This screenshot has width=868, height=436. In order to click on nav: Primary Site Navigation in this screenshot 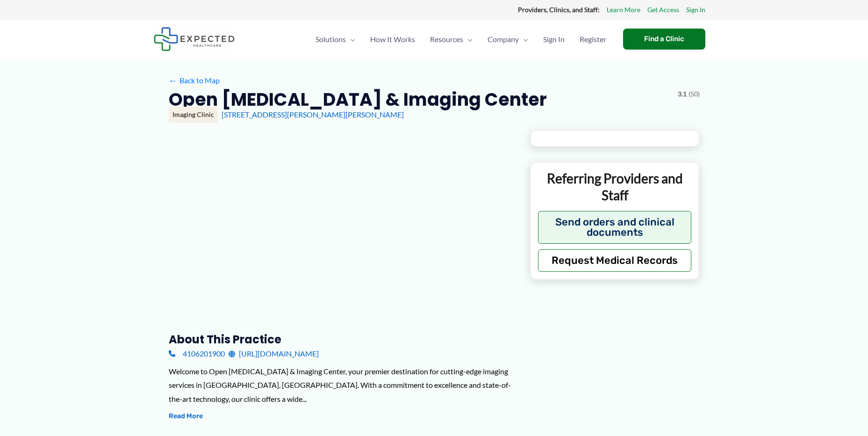, I will do `click(461, 39)`.